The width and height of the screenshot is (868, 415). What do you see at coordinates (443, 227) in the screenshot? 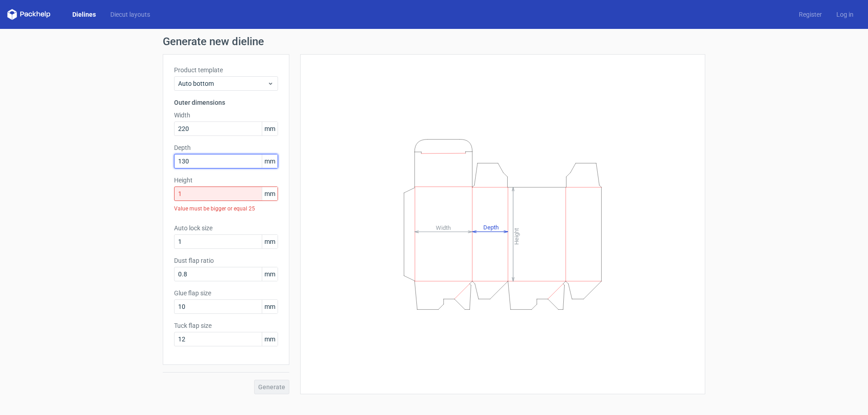
I see `tspan: Width` at bounding box center [443, 227].